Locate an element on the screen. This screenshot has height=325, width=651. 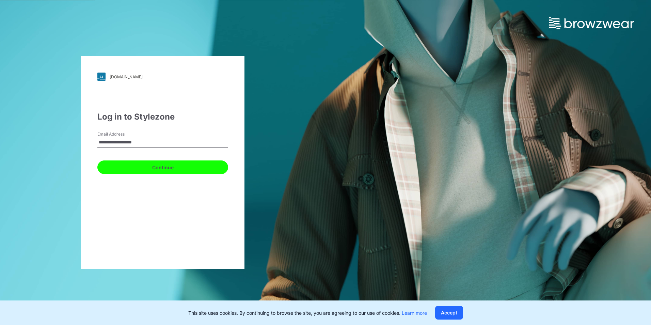
a: Learn more is located at coordinates (414, 313).